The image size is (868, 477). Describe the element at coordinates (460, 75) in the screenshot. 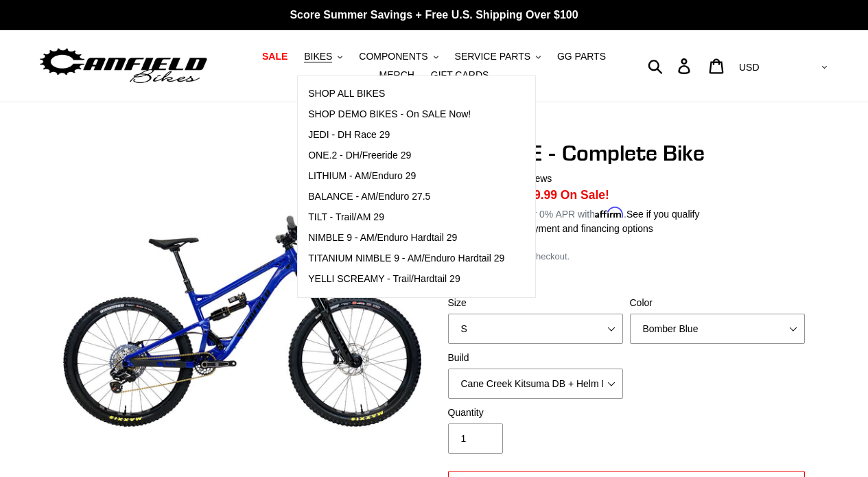

I see `span: GIFT CARDS` at that location.